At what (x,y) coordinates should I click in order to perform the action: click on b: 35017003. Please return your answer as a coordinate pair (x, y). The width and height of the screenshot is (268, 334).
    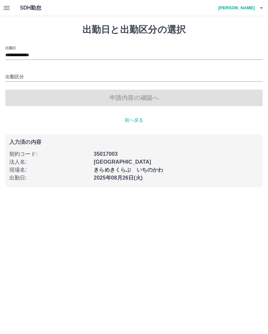
    Looking at the image, I should click on (106, 154).